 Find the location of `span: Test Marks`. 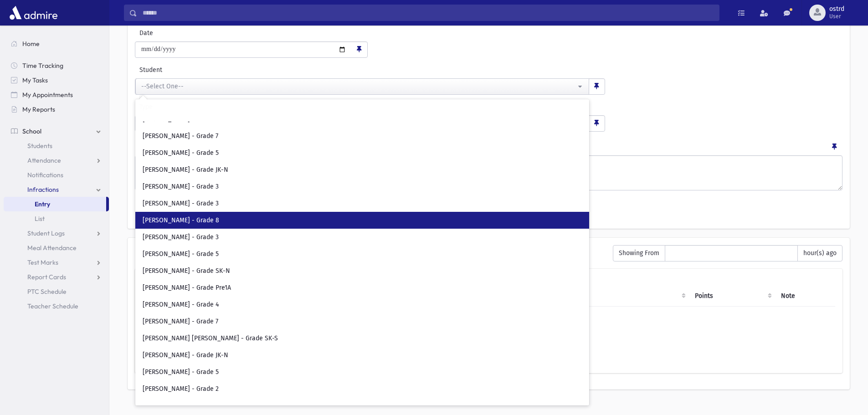

span: Test Marks is located at coordinates (43, 263).